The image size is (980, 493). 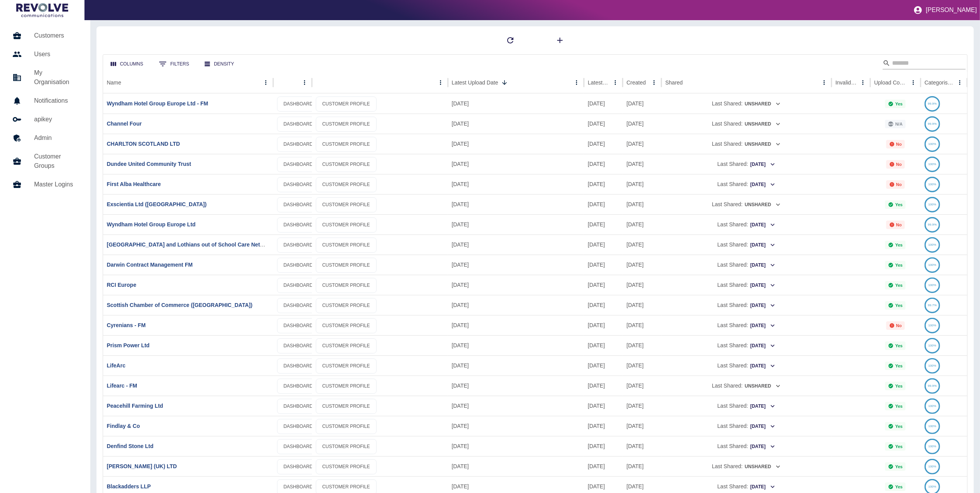 I want to click on a: Cyrenians - FM, so click(x=126, y=326).